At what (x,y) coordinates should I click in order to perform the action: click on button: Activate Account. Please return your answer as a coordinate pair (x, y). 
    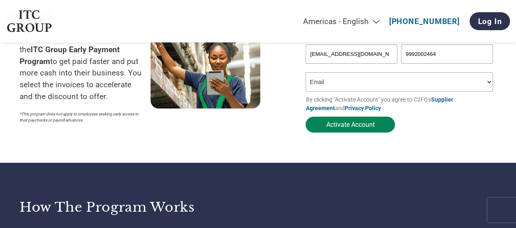
    Looking at the image, I should click on (350, 124).